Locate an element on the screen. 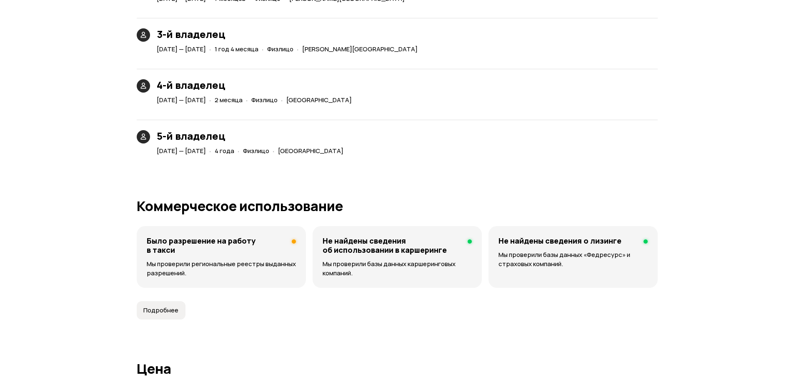 This screenshot has height=380, width=794. p: Мы проверили региональные реестры выданных разрешений. is located at coordinates (221, 269).